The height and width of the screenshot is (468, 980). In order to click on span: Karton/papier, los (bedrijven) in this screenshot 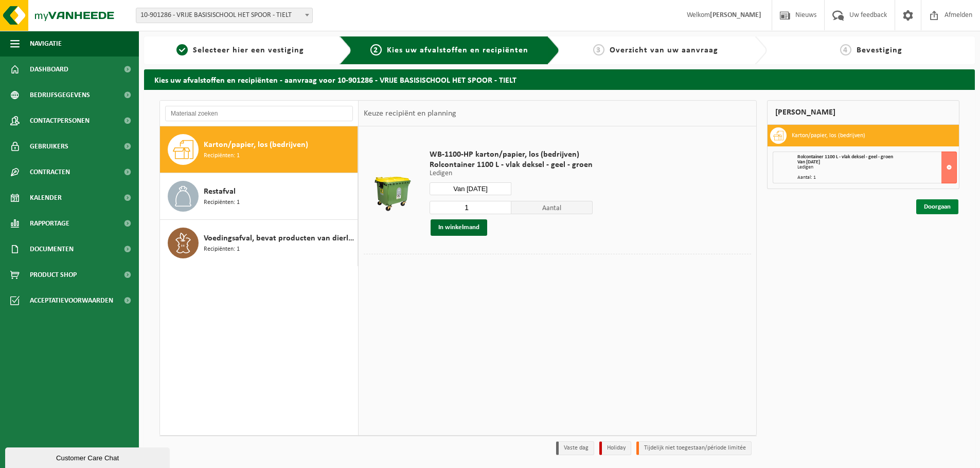, I will do `click(255, 145)`.